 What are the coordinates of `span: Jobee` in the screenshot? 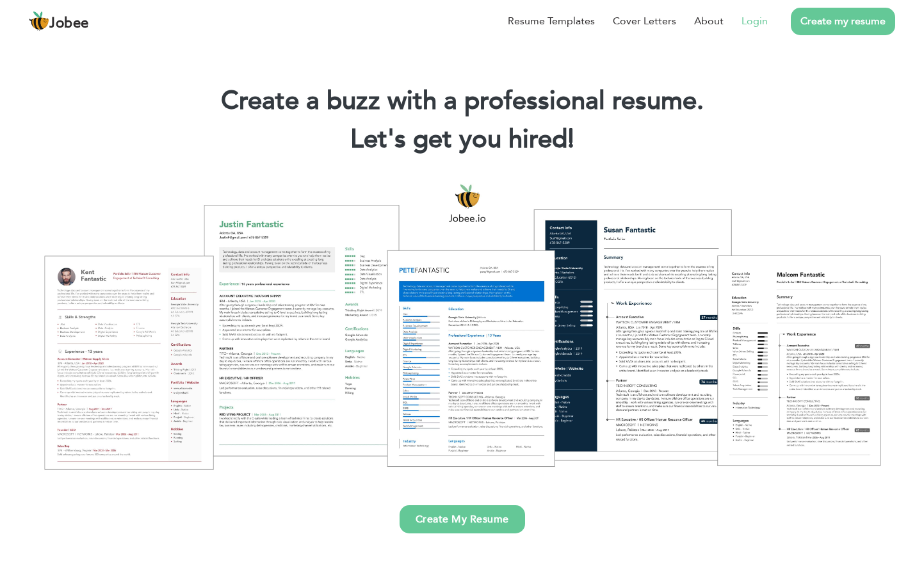 It's located at (69, 24).